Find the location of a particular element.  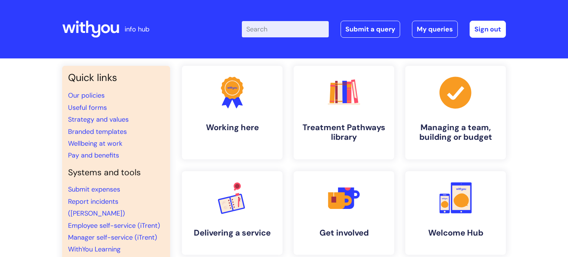

a: Working here is located at coordinates (232, 112).